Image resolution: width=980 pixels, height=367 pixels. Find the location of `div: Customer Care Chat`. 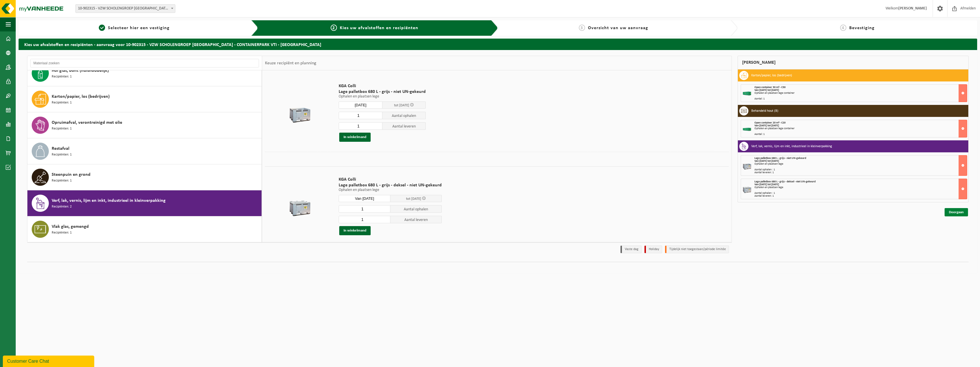

div: Customer Care Chat is located at coordinates (46, 7).